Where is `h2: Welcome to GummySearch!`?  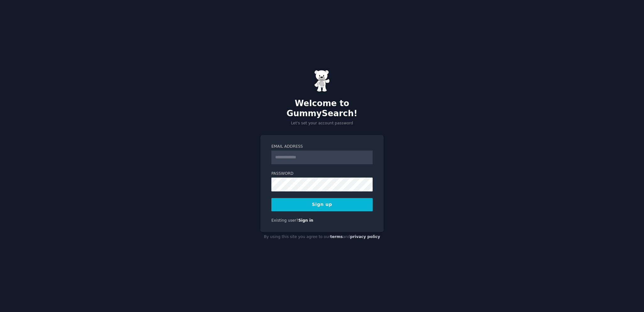 h2: Welcome to GummySearch! is located at coordinates (322, 108).